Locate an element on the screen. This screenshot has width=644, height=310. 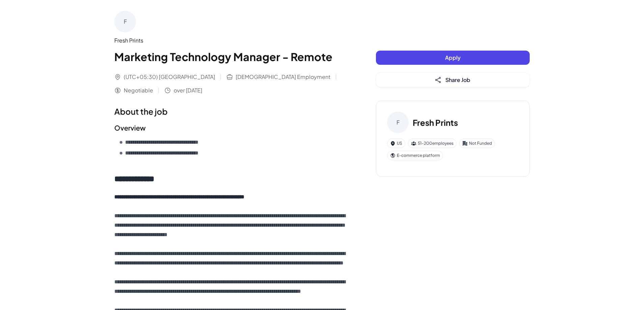
div: Fresh Prints is located at coordinates (232, 41).